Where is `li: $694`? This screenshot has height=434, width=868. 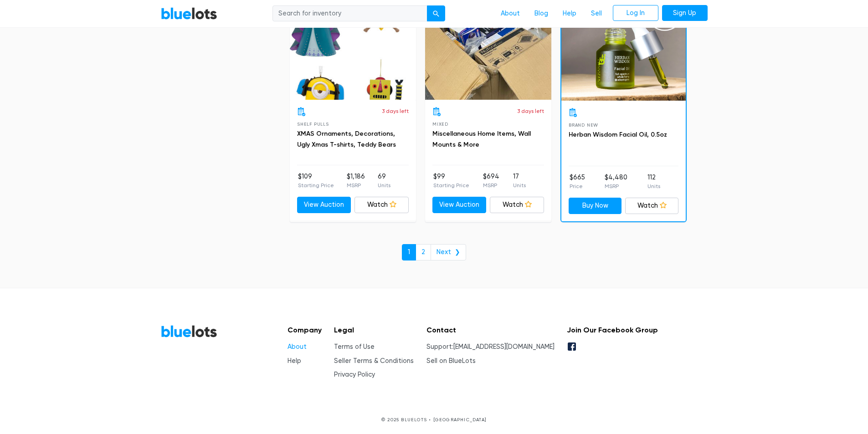
li: $694 is located at coordinates (492, 181).